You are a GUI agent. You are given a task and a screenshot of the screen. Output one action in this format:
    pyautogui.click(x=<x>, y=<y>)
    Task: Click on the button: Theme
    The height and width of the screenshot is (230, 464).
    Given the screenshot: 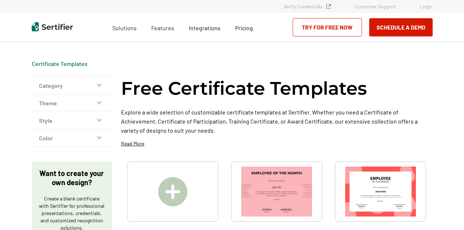 What is the action you would take?
    pyautogui.click(x=72, y=103)
    